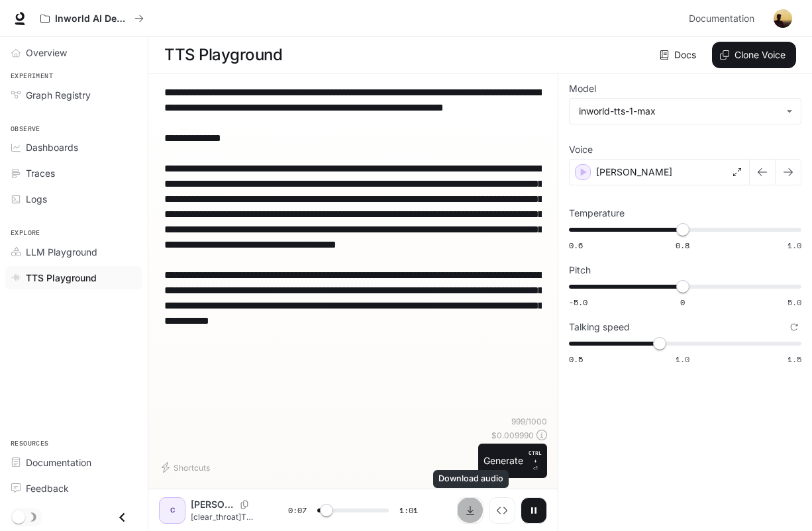 This screenshot has height=531, width=812. Describe the element at coordinates (52, 147) in the screenshot. I see `span: Dashboards` at that location.